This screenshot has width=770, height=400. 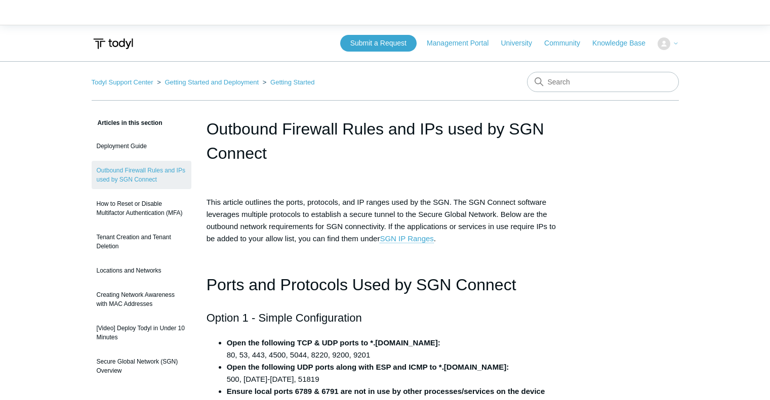 What do you see at coordinates (395, 349) in the screenshot?
I see `li: 80, 53, 443, 4500, 5044, 8220, 9200, 9201` at bounding box center [395, 349].